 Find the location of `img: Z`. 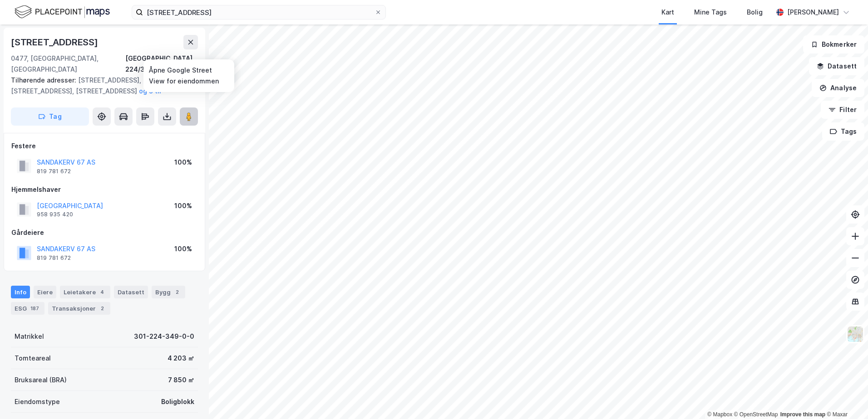

img: Z is located at coordinates (855, 335).